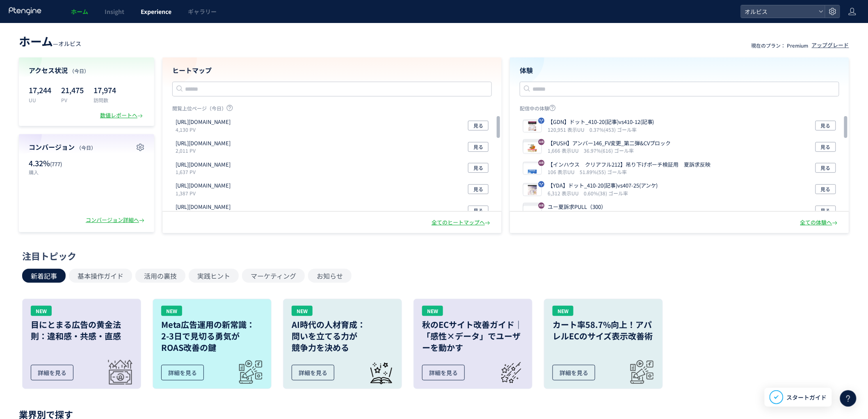 The height and width of the screenshot is (419, 868). What do you see at coordinates (601, 122) in the screenshot?
I see `p: 【GDN】ドット_410-20(記事)vs410-12(記事)` at bounding box center [601, 122].